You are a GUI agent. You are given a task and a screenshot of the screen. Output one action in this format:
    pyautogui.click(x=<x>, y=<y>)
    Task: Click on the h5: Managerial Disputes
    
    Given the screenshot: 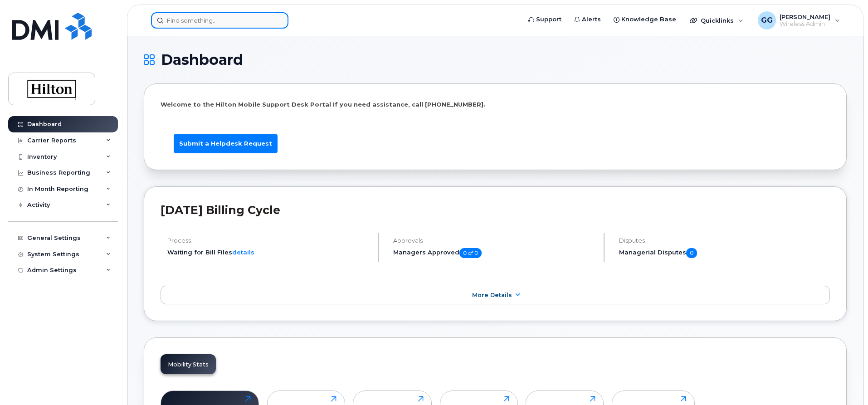 What is the action you would take?
    pyautogui.click(x=724, y=254)
    